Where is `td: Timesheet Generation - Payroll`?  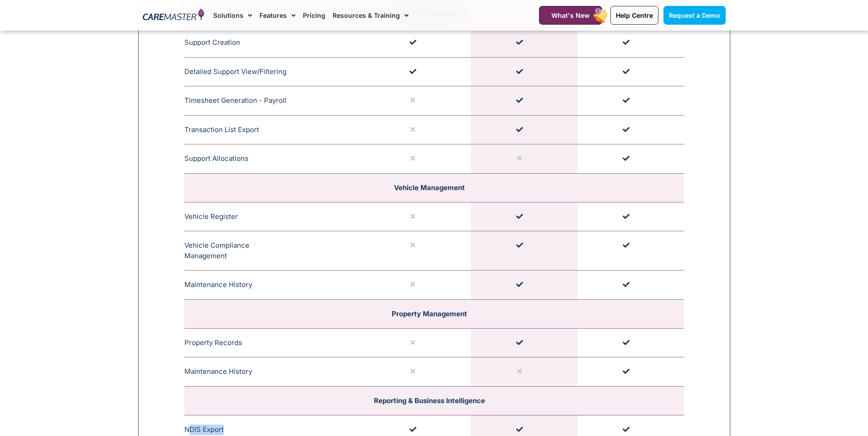
td: Timesheet Generation - Payroll is located at coordinates (274, 101).